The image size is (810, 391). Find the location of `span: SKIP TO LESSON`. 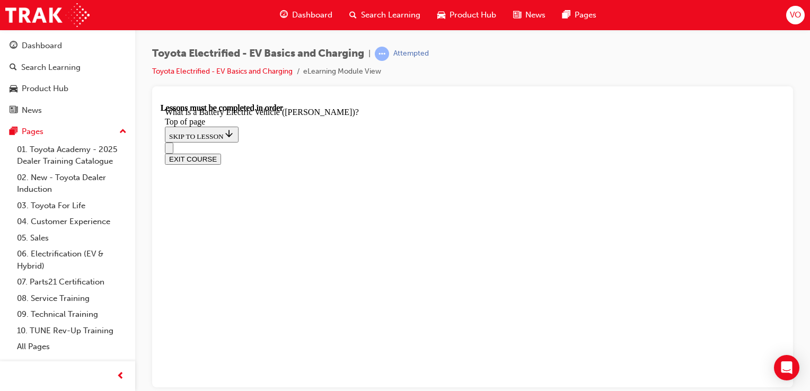

span: SKIP TO LESSON is located at coordinates (41, 33).